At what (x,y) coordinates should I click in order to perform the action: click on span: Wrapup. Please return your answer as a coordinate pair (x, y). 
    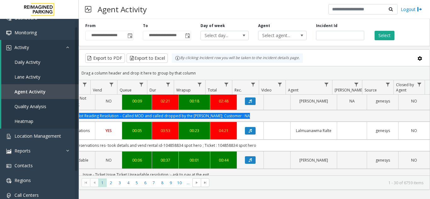
    Looking at the image, I should click on (184, 90).